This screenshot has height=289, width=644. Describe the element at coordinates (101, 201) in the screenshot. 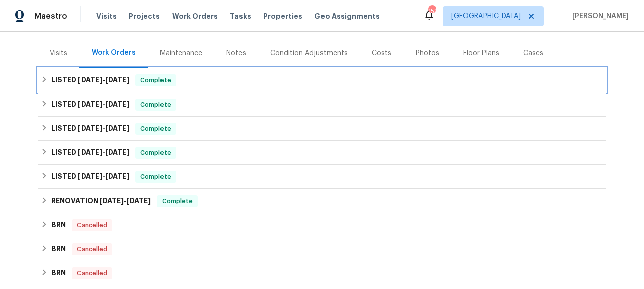

I see `h6: RENOVATION` at that location.